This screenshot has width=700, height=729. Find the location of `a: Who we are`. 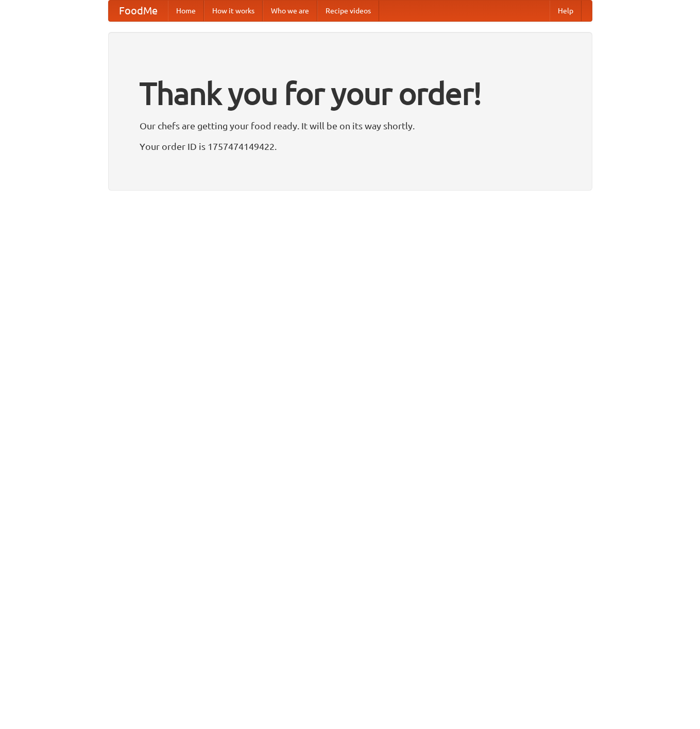

a: Who we are is located at coordinates (290, 11).